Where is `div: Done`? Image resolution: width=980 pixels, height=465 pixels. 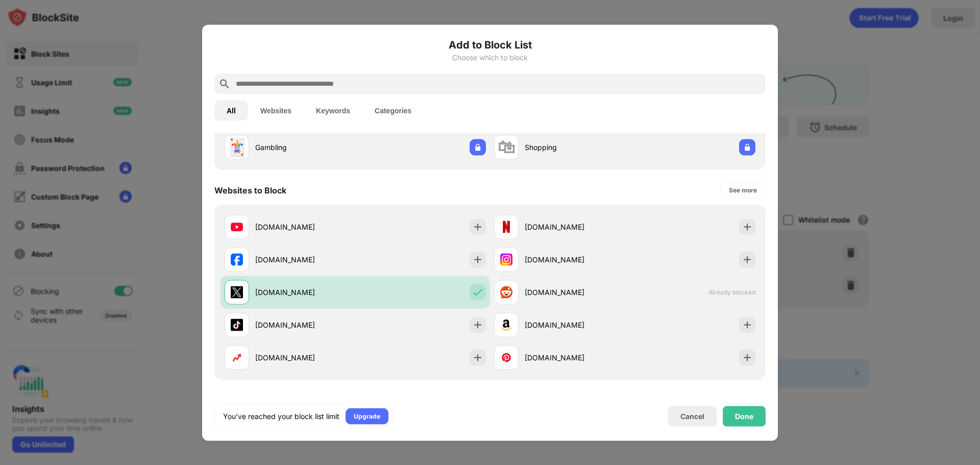 div: Done is located at coordinates (744, 416).